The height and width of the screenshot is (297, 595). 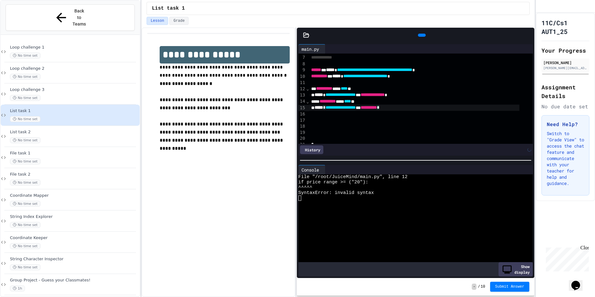 What do you see at coordinates (17, 288) in the screenshot?
I see `span: 1h` at bounding box center [17, 288].